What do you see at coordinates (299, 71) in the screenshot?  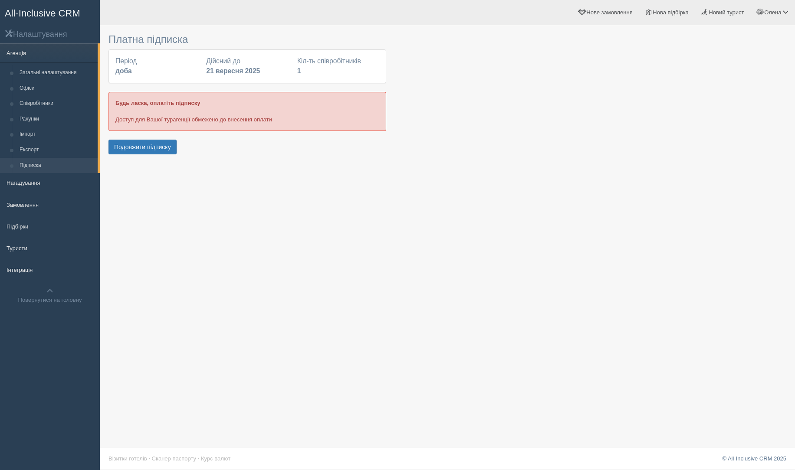 I see `b: 1` at bounding box center [299, 71].